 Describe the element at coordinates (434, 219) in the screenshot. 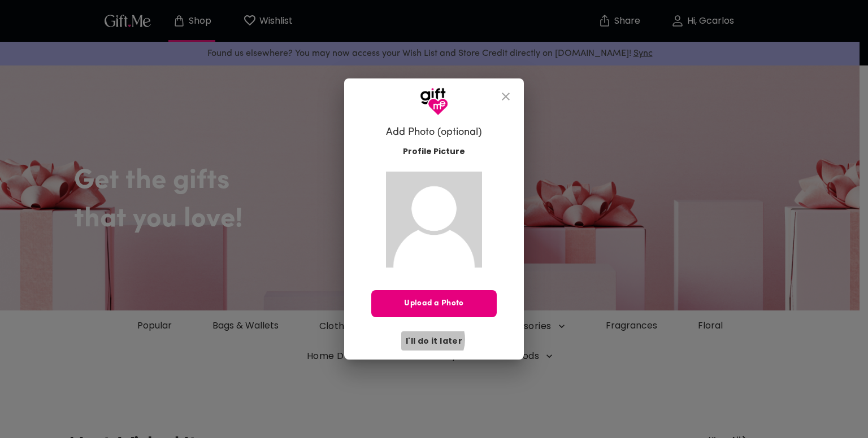

I see `img: Gift.me default profile picture` at that location.